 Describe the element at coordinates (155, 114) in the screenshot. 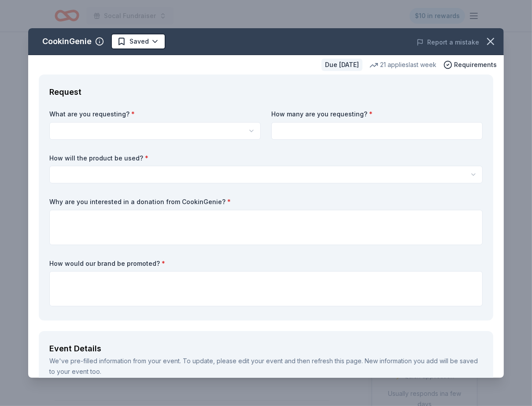

I see `label: What are you requesting?` at that location.